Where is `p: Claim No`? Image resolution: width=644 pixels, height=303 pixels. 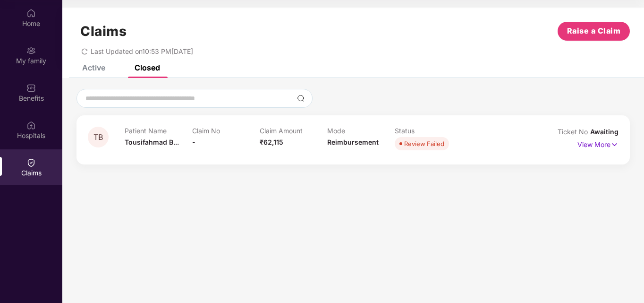
p: Claim No is located at coordinates (226, 130).